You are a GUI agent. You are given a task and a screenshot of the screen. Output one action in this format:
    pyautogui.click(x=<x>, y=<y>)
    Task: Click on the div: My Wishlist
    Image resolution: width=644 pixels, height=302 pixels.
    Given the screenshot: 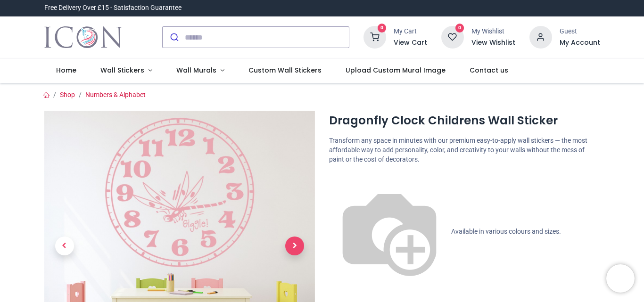 What is the action you would take?
    pyautogui.click(x=493, y=32)
    